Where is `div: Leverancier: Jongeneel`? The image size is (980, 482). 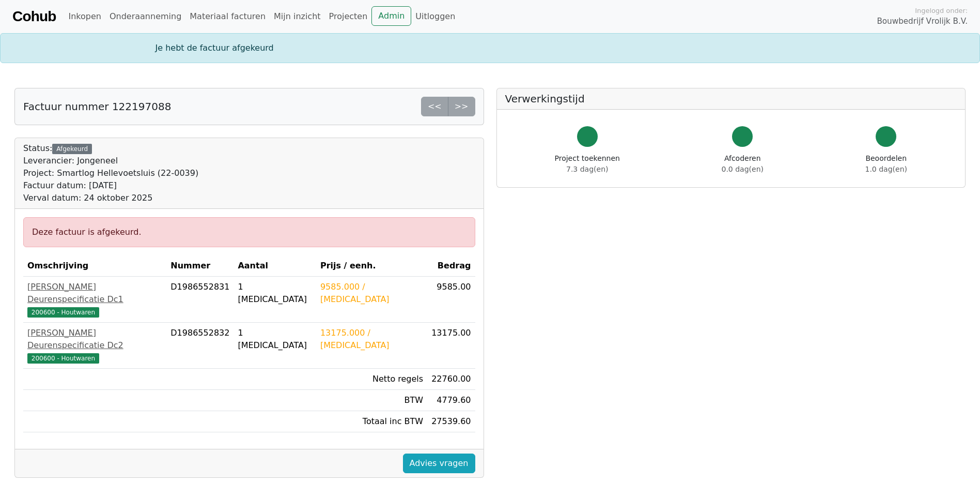
div: Leverancier: Jongeneel is located at coordinates (110, 161).